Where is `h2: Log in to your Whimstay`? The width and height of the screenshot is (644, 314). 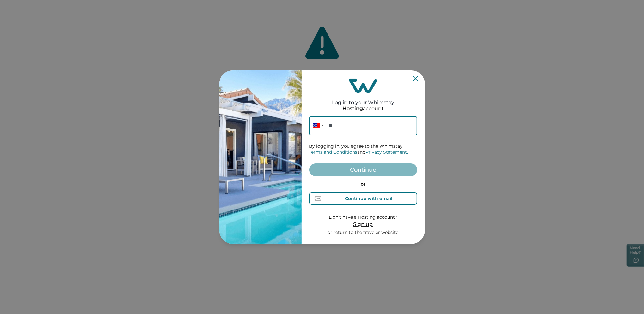 h2: Log in to your Whimstay is located at coordinates (363, 99).